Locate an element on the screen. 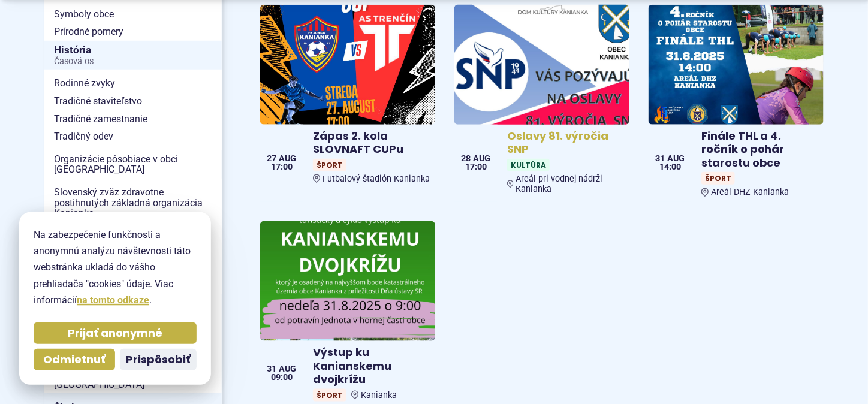 This screenshot has width=868, height=404. span: 28 is located at coordinates (466, 159).